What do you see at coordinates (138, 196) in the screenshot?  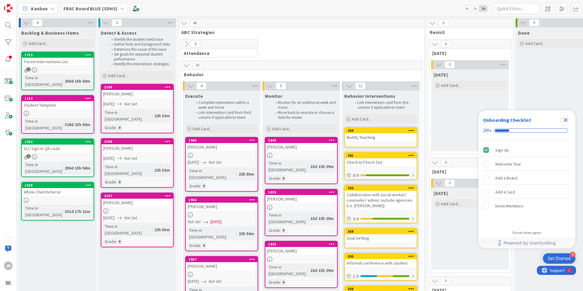 I see `div: 2107` at bounding box center [138, 196].